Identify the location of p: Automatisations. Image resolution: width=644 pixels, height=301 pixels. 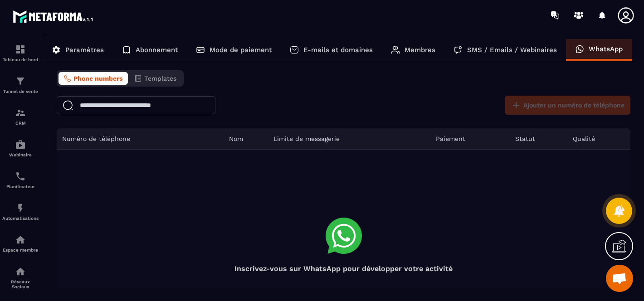
(20, 218).